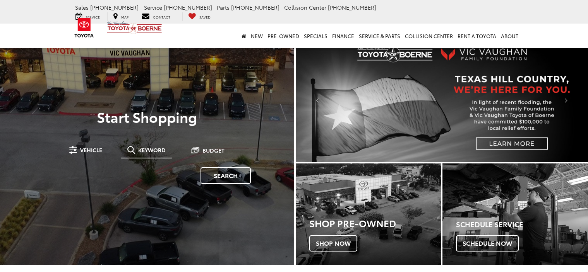  I want to click on span: Budget, so click(213, 151).